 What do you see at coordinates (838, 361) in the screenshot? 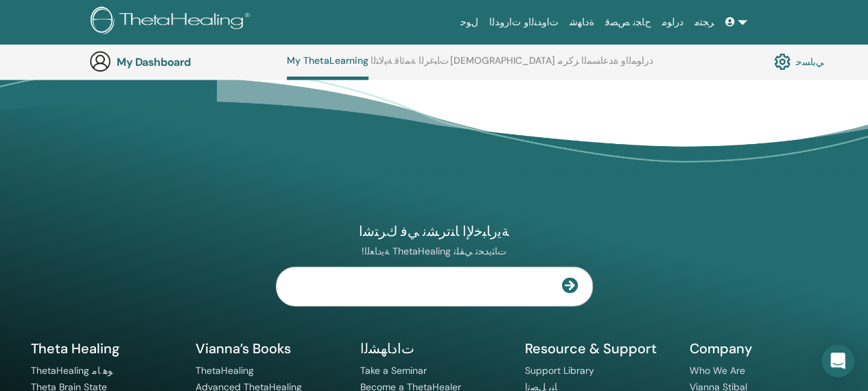
I see `div: Open Intercom Messenger` at bounding box center [838, 361].